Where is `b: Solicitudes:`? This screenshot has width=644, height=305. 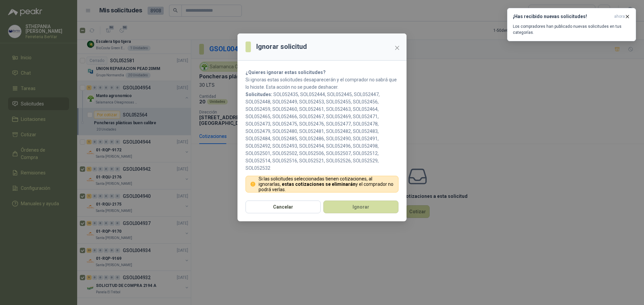
b: Solicitudes: is located at coordinates (259, 94).